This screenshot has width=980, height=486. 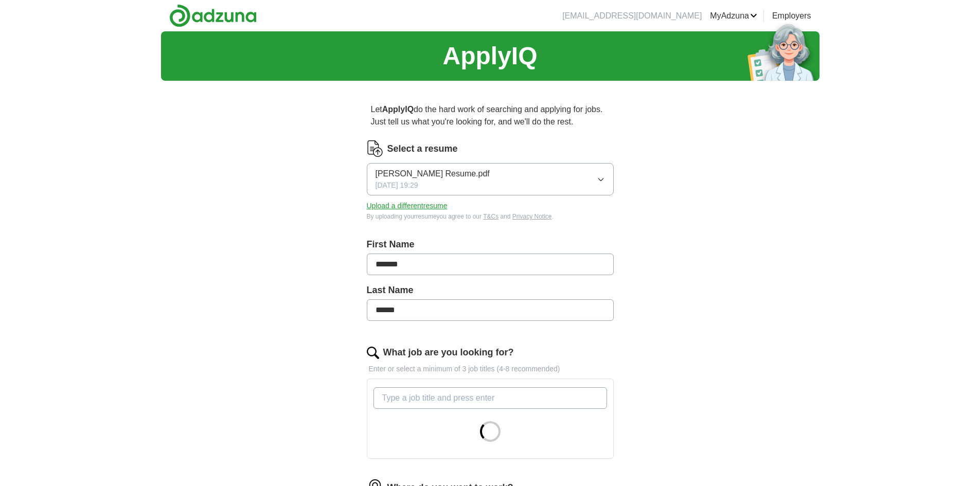 I want to click on img: Adzuna logo, so click(x=213, y=15).